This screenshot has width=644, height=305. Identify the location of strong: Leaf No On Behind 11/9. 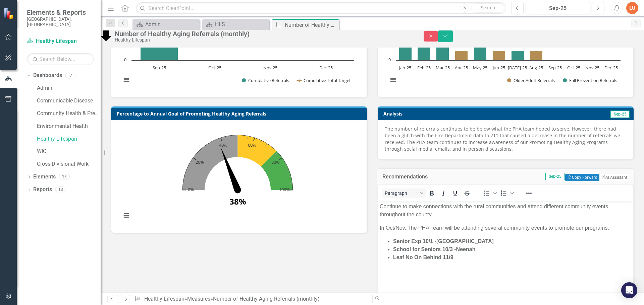
(45, 56).